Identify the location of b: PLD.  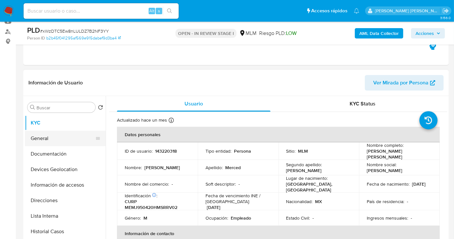
(34, 30).